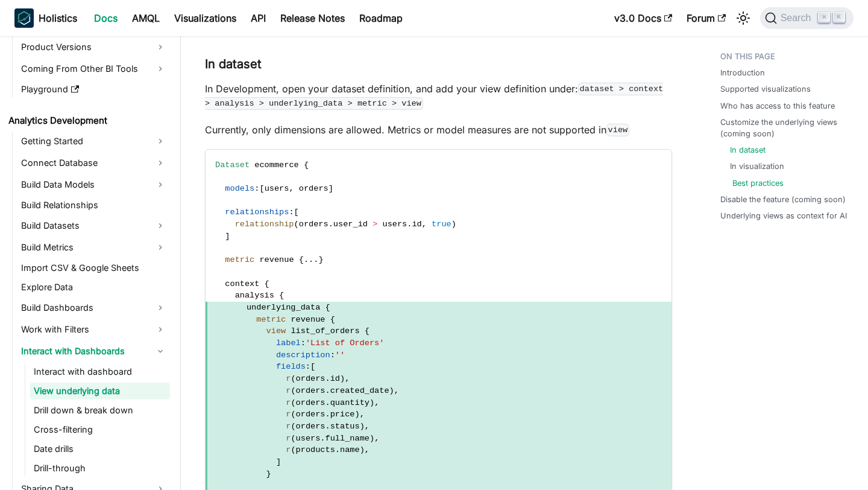  Describe the element at coordinates (347, 438) in the screenshot. I see `span: full_name` at that location.